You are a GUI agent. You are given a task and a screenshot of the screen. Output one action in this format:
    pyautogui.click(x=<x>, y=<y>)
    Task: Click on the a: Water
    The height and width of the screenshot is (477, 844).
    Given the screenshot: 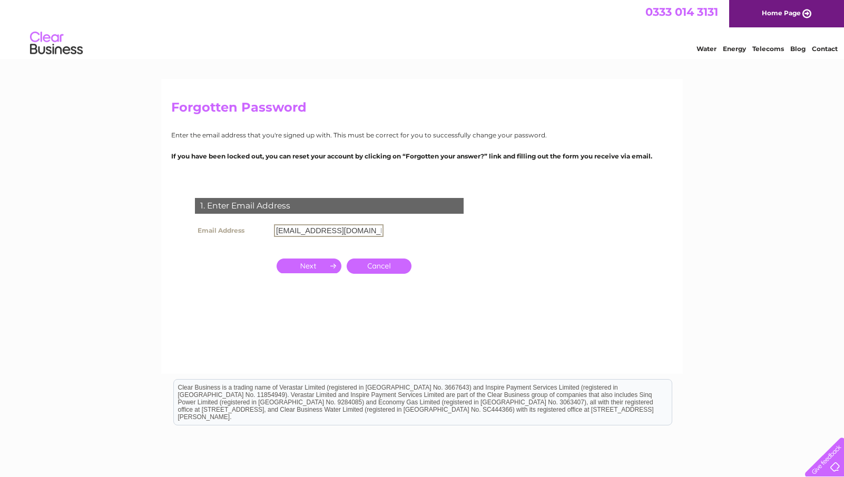 What is the action you would take?
    pyautogui.click(x=707, y=48)
    